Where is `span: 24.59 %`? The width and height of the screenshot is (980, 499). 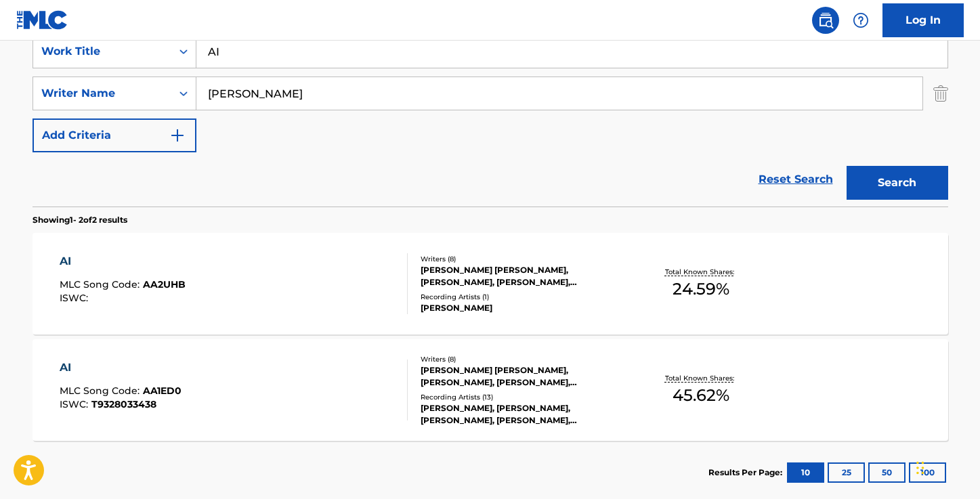
span: 24.59 % is located at coordinates (701, 289).